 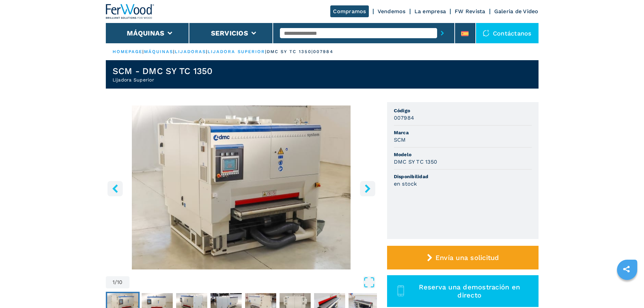 I want to click on button: Máquinas, so click(x=145, y=33).